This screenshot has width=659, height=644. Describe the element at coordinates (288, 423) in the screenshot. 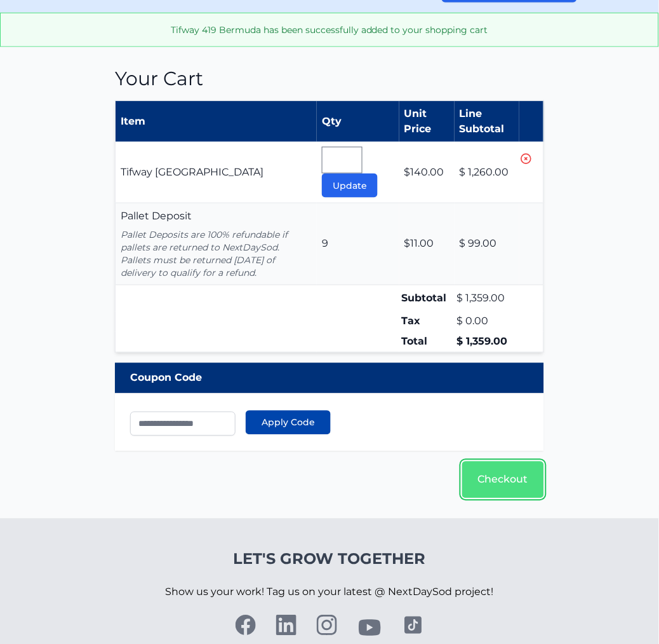

I see `span: Apply Code` at that location.